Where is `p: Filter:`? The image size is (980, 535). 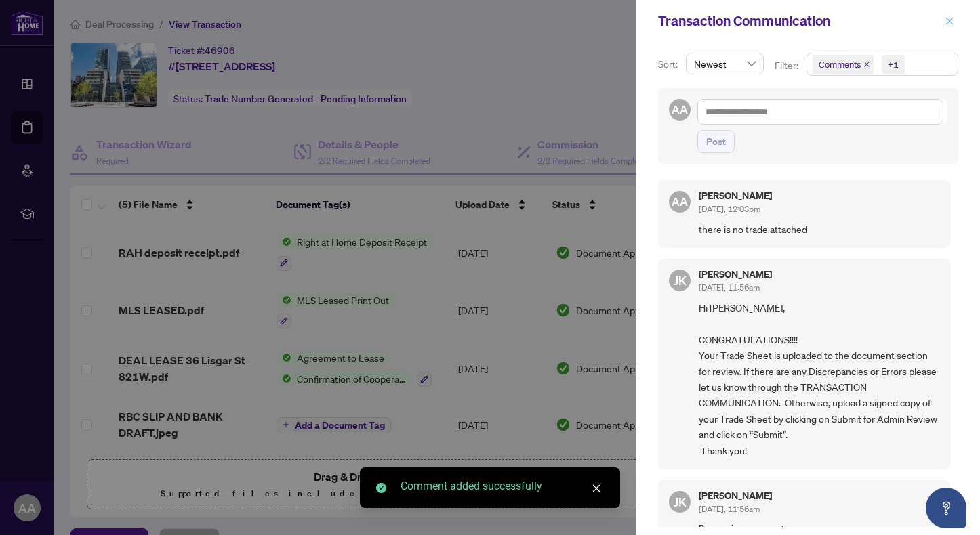
p: Filter: is located at coordinates (788, 65).